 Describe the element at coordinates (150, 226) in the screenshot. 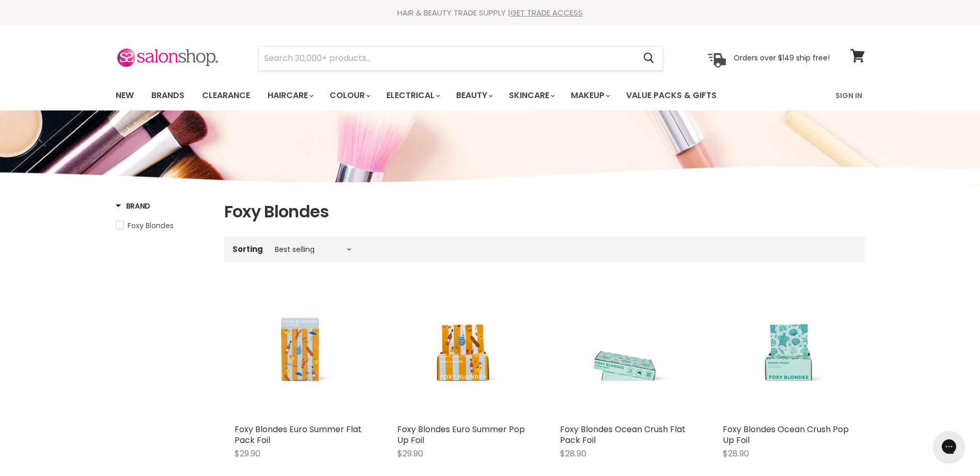

I see `span: Foxy Blondes` at that location.